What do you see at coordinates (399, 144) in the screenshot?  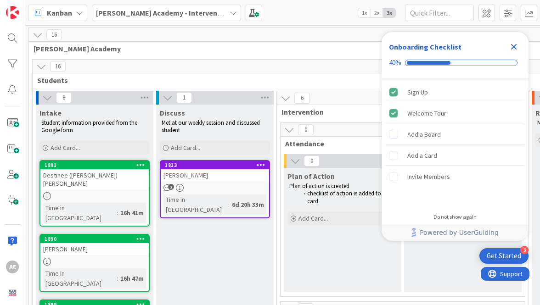 I see `span: Attendance` at bounding box center [399, 144].